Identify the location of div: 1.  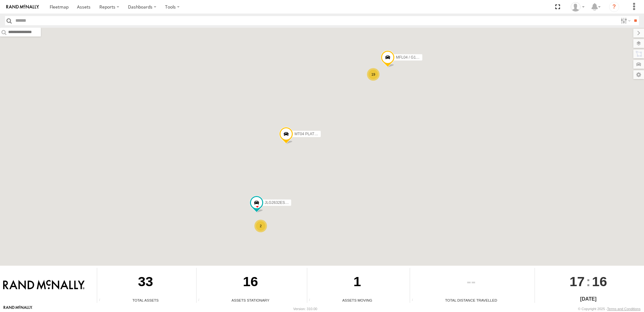
(357, 283).